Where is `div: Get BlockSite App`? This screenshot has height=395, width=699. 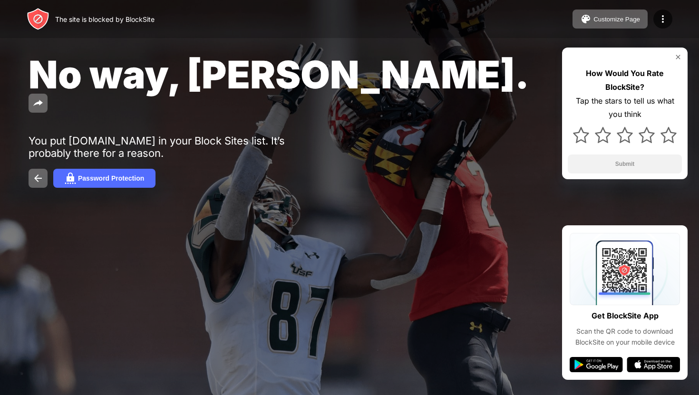 div: Get BlockSite App is located at coordinates (625, 316).